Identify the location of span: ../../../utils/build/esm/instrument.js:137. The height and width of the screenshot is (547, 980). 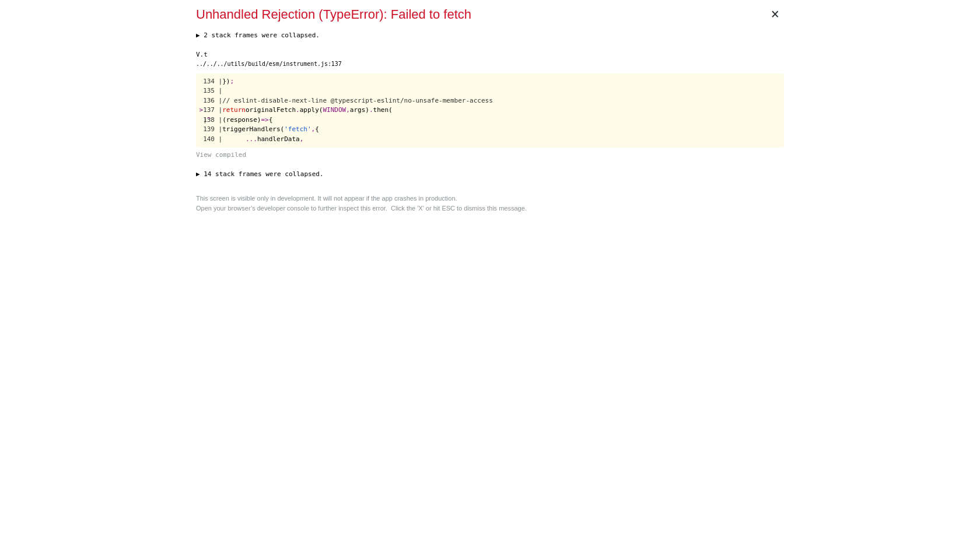
(269, 64).